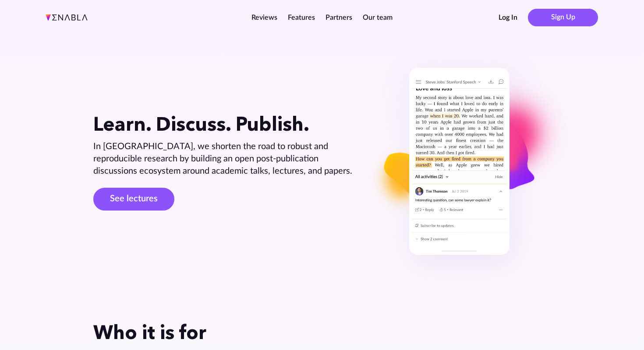 The height and width of the screenshot is (350, 644). What do you see at coordinates (563, 17) in the screenshot?
I see `button: Sign Up` at bounding box center [563, 17].